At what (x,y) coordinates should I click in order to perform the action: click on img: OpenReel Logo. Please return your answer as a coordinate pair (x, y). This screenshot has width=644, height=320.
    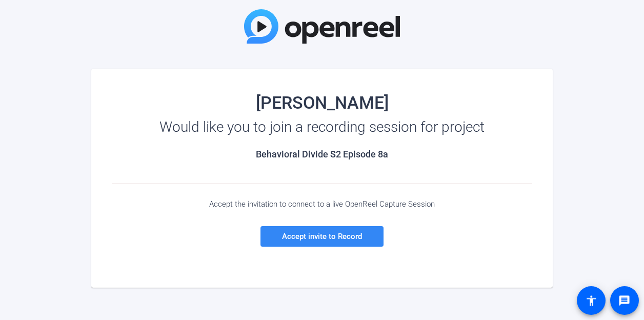
    Looking at the image, I should click on (322, 26).